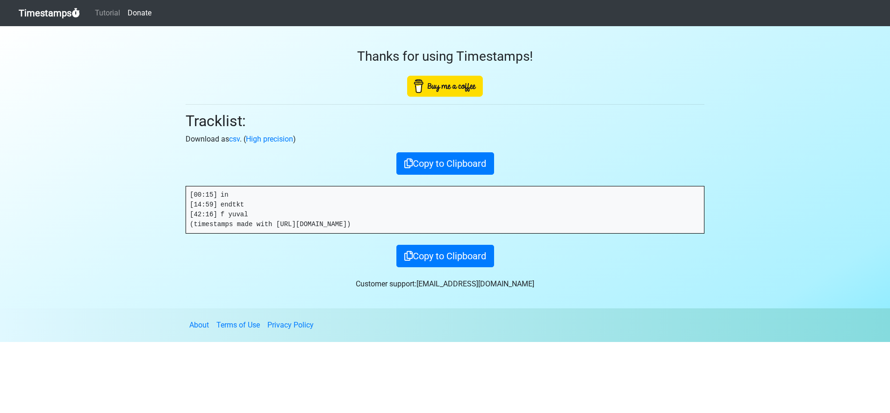  I want to click on p: Download as . ( ), so click(445, 139).